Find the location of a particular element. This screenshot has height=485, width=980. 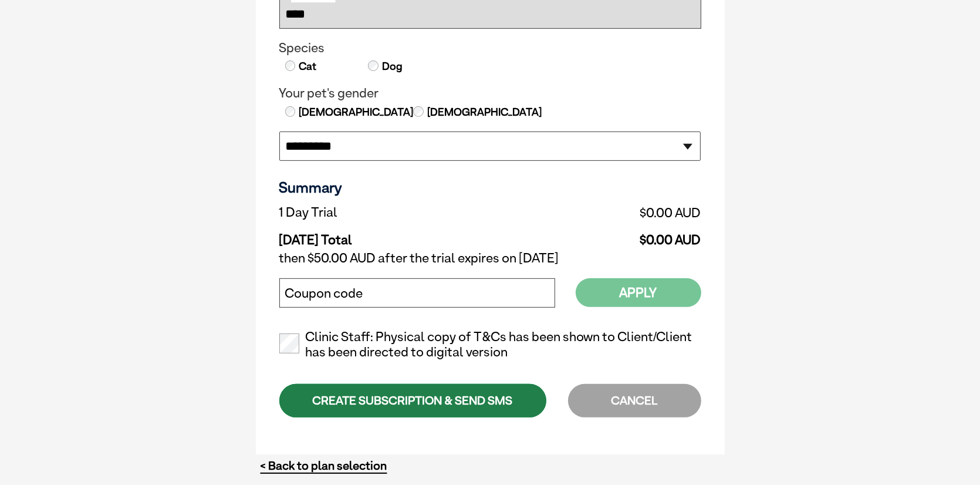

label: Coupon code is located at coordinates (324, 294).